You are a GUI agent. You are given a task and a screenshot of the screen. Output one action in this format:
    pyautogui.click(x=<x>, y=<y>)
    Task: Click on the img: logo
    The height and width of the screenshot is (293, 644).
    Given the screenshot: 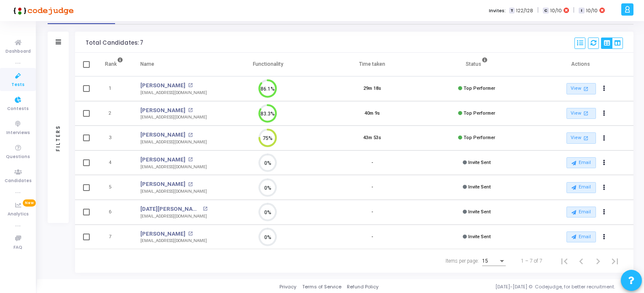 What is the action you would take?
    pyautogui.click(x=42, y=10)
    